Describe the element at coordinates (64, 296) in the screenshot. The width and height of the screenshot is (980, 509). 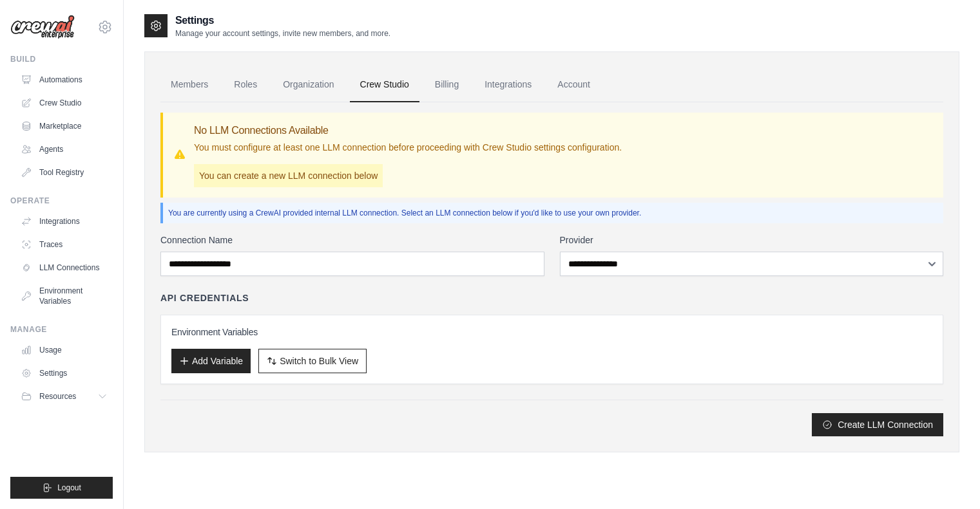
I see `a: Environment Variables` at that location.